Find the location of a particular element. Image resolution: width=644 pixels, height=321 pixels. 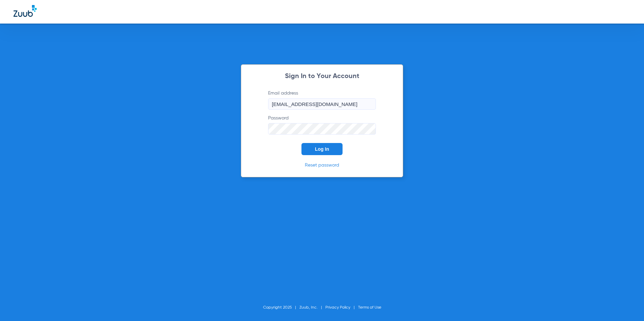

input: Email address is located at coordinates (322, 104).